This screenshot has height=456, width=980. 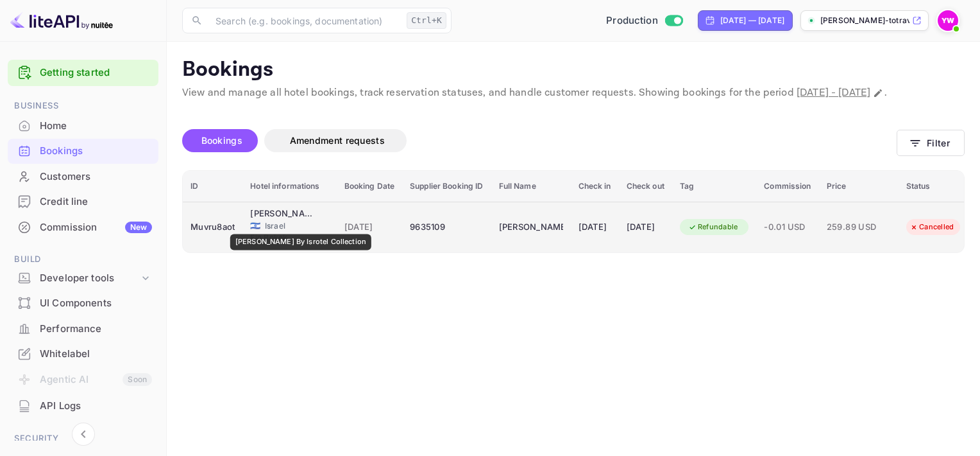 I want to click on a: Performance, so click(x=83, y=328).